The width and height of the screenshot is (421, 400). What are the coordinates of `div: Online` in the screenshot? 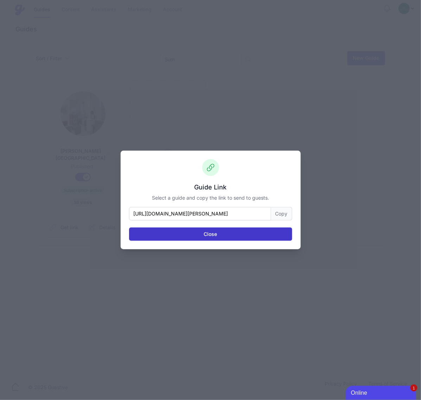 It's located at (35, 8).